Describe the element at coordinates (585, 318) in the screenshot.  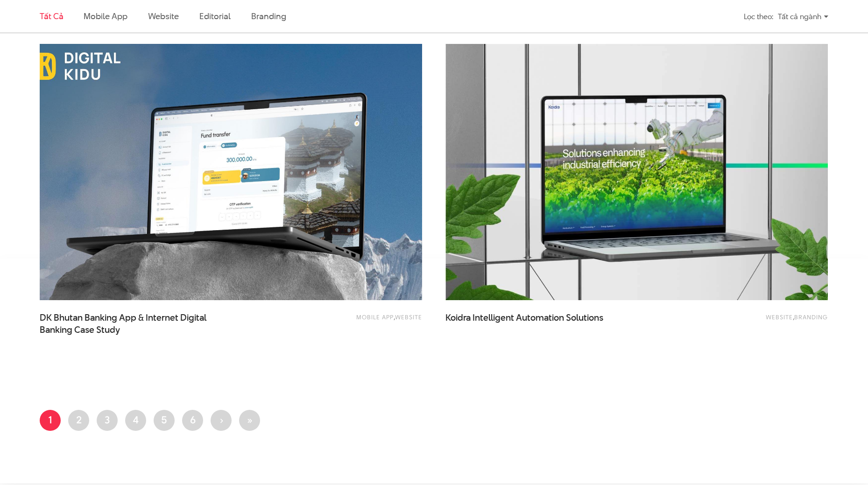
I see `span: Solutions` at that location.